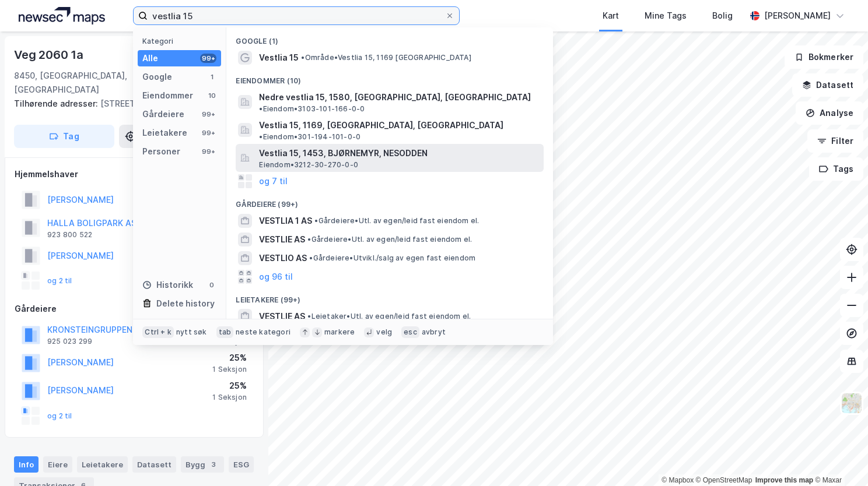 The image size is (868, 486). What do you see at coordinates (784, 481) in the screenshot?
I see `a: Improve this map` at bounding box center [784, 481].